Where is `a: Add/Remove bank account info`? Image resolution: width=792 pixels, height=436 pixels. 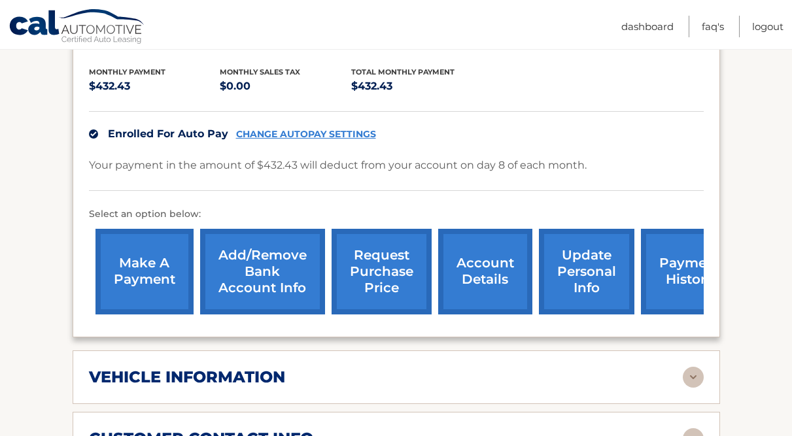 a: Add/Remove bank account info is located at coordinates (262, 271).